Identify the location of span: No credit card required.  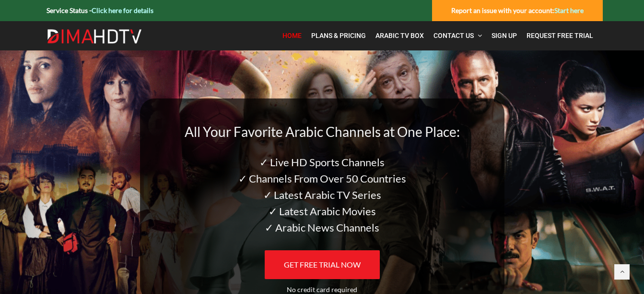
(322, 289).